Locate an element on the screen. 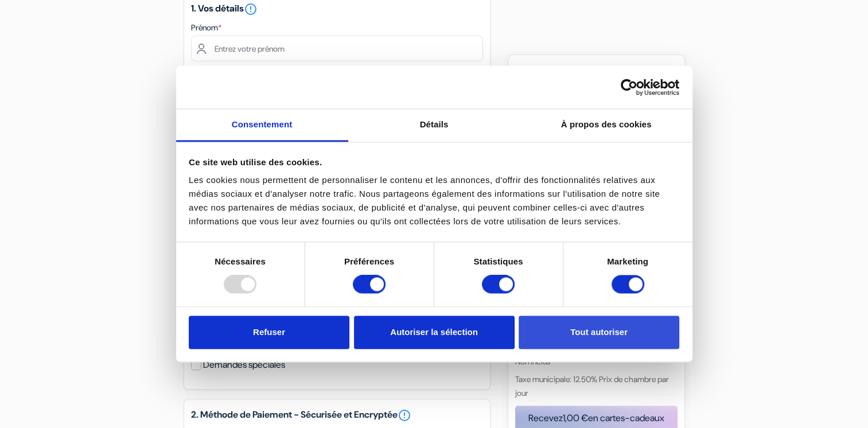  div: Ce site web utilise des cookies. is located at coordinates (434, 162).